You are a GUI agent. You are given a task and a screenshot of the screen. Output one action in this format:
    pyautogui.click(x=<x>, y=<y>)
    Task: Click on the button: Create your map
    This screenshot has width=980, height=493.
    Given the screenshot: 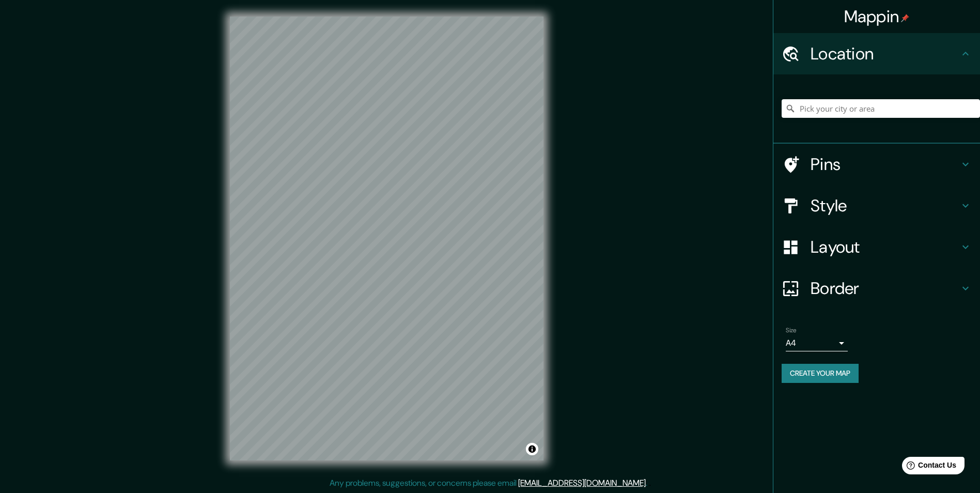 What is the action you would take?
    pyautogui.click(x=820, y=373)
    